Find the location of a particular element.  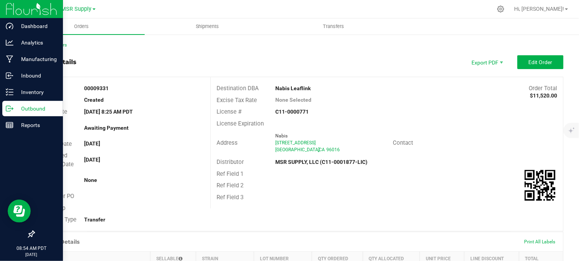

span: License Expiration is located at coordinates (240, 124).